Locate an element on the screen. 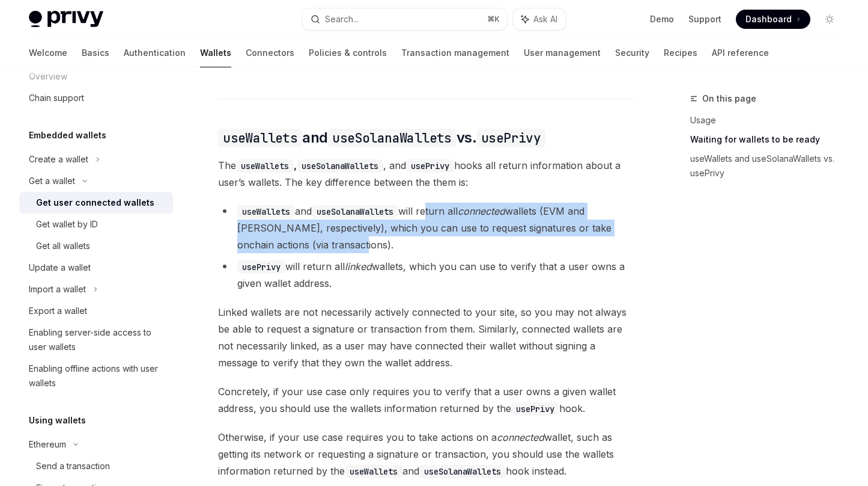 This screenshot has height=486, width=868. div: Export a wallet is located at coordinates (58, 311).